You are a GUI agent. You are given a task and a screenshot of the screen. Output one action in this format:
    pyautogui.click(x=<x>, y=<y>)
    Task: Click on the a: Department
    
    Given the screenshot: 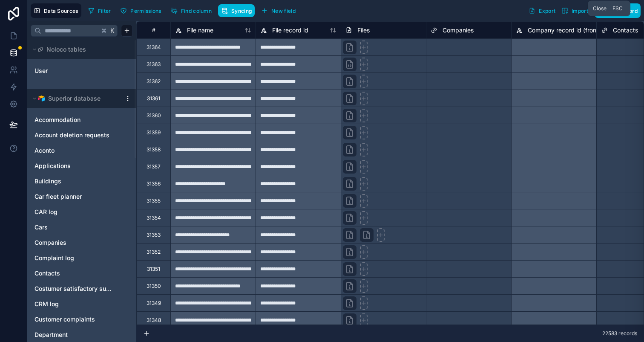 What is the action you would take?
    pyautogui.click(x=73, y=335)
    